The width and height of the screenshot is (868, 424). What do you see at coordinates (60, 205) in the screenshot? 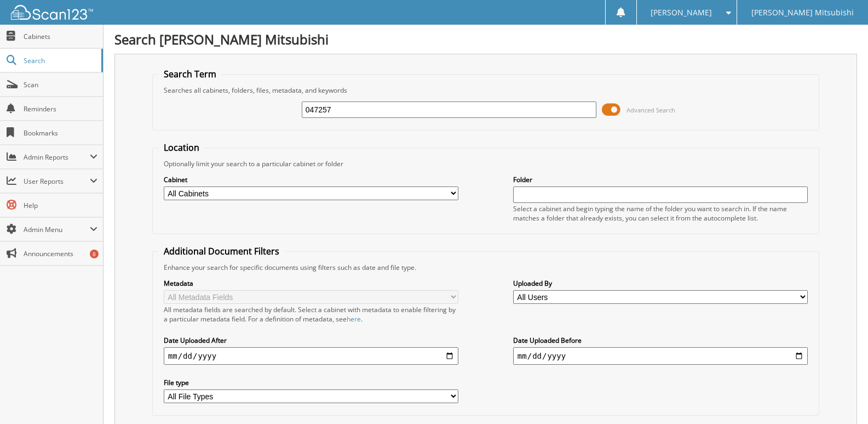
I see `span: Help` at bounding box center [60, 205].